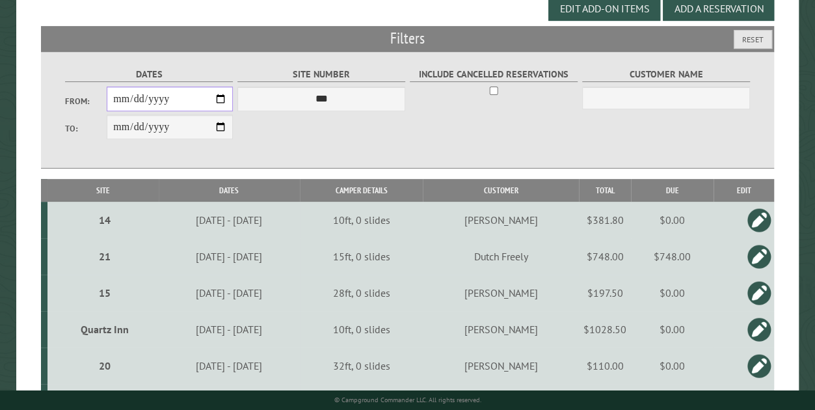 Image resolution: width=815 pixels, height=410 pixels. I want to click on label: Dates, so click(149, 74).